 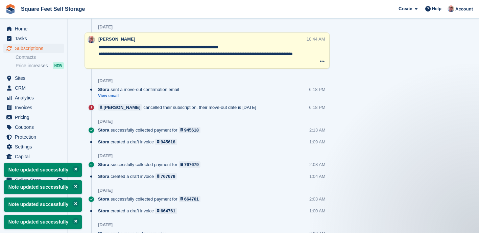 I want to click on span: CRM, so click(x=35, y=88).